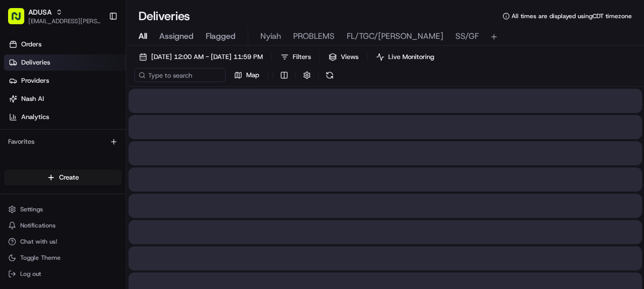 The height and width of the screenshot is (289, 644). Describe the element at coordinates (314, 37) in the screenshot. I see `span: PROBLEMS` at that location.